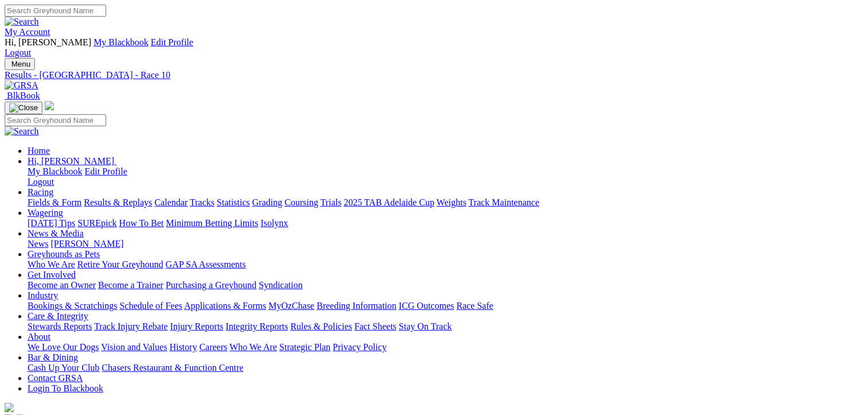 Image resolution: width=868 pixels, height=415 pixels. What do you see at coordinates (445, 347) in the screenshot?
I see `div: About` at bounding box center [445, 347].